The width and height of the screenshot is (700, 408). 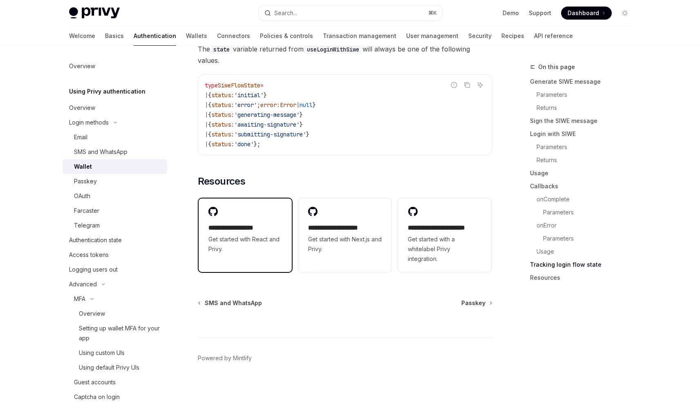 What do you see at coordinates (211, 85) in the screenshot?
I see `span: type` at bounding box center [211, 85].